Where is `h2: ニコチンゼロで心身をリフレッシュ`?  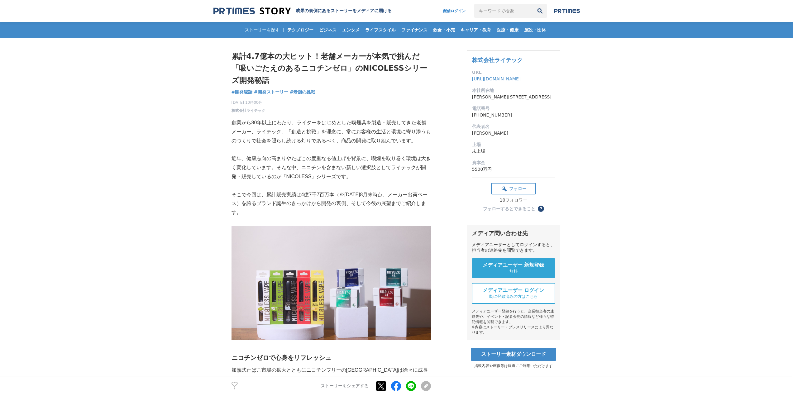
h2: ニコチンゼロで心身をリフレッシュ is located at coordinates (331, 358).